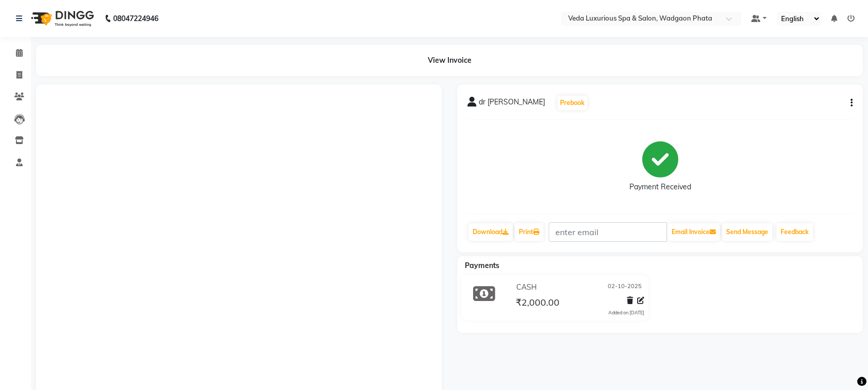  Describe the element at coordinates (748, 232) in the screenshot. I see `button: Send Message` at that location.